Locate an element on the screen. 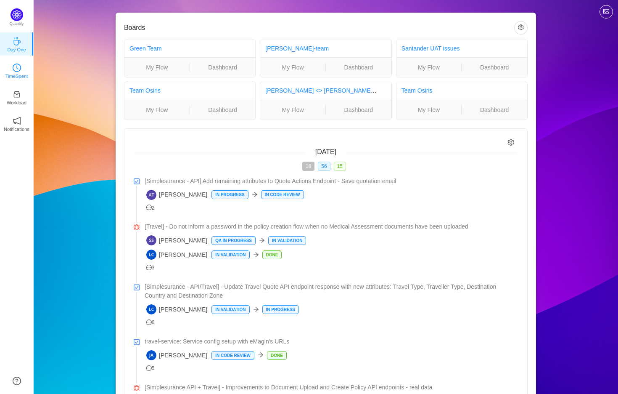 The image size is (618, 394). span: [Simplesurance API + Travel] - Improvements to Document Upload and Create Policy API endpoints - ... is located at coordinates (288, 387).